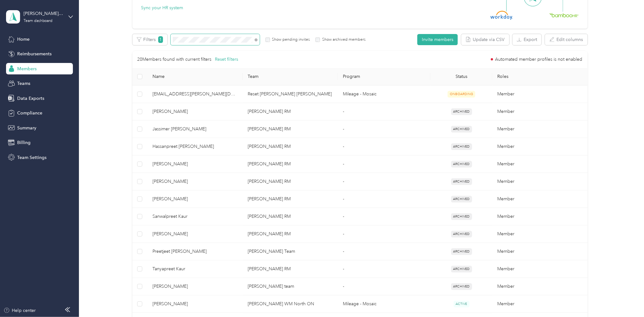 The image size is (644, 317). What do you see at coordinates (461, 94) in the screenshot?
I see `td: ONBOARDING` at bounding box center [461, 94].